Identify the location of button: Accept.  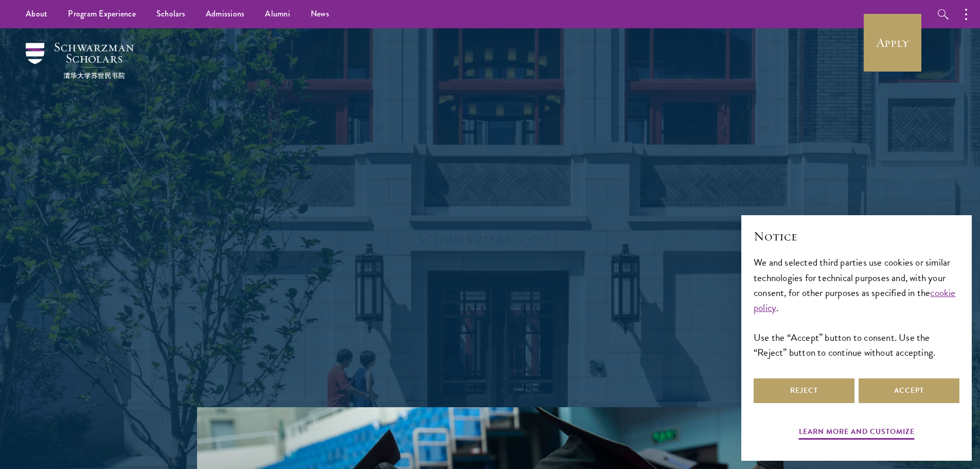
(909, 391).